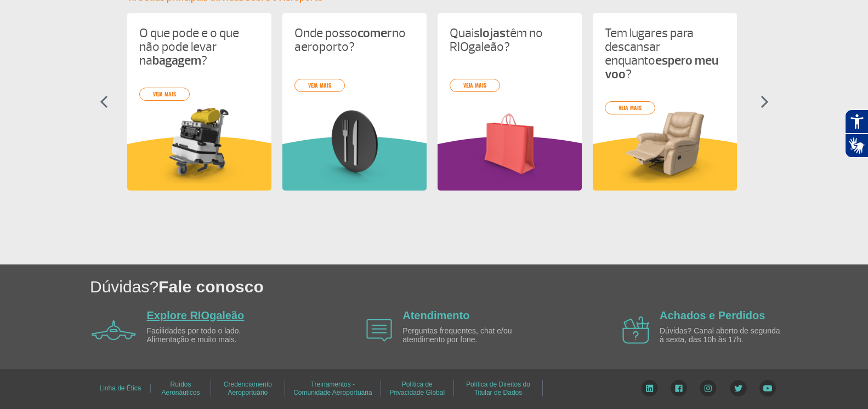  What do you see at coordinates (436, 316) in the screenshot?
I see `a: Atendimento` at bounding box center [436, 316].